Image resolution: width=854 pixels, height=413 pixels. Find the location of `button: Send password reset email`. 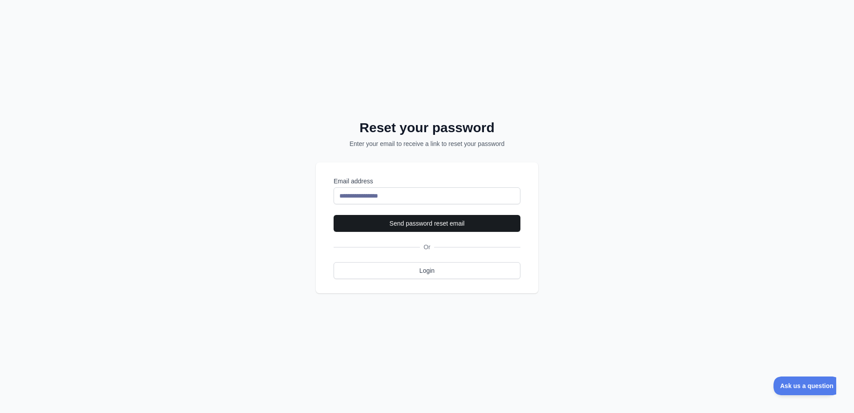

button: Send password reset email is located at coordinates (427, 223).